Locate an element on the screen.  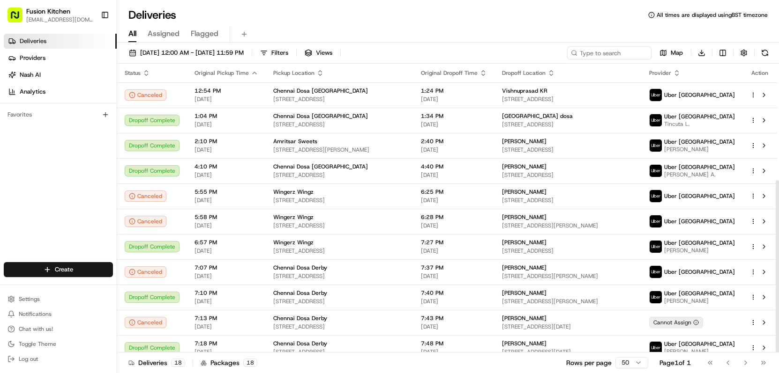
span: 6:25 PM is located at coordinates (453, 192).